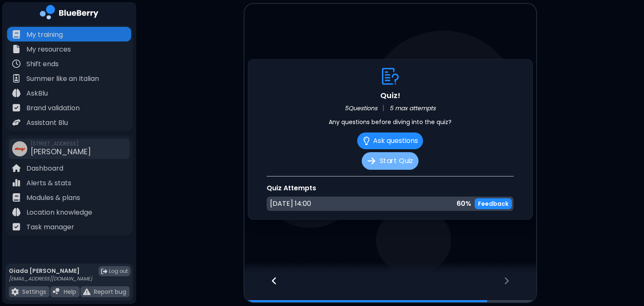 The height and width of the screenshot is (306, 644). Describe the element at coordinates (34, 292) in the screenshot. I see `p: Settings` at that location.